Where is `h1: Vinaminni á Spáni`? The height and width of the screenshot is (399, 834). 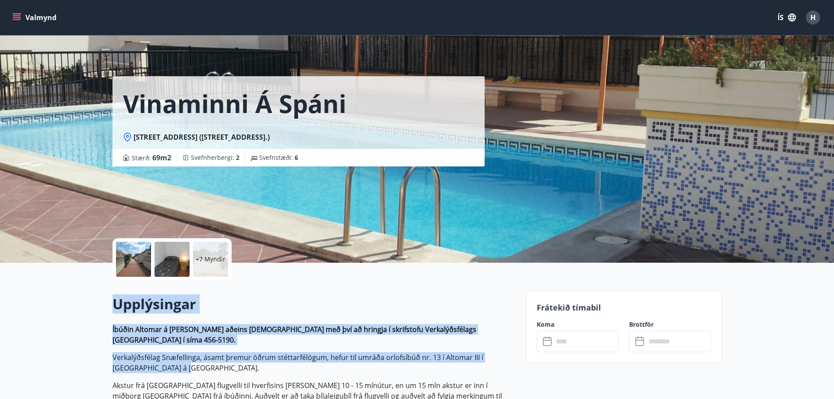
h1: Vinaminni á Spáni is located at coordinates (235, 103).